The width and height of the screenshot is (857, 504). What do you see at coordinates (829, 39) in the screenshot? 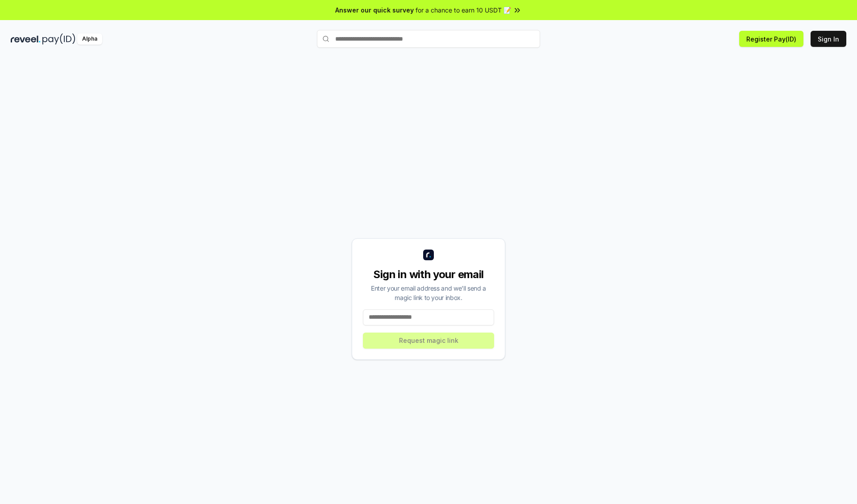
I see `button: Sign In` at bounding box center [829, 39].